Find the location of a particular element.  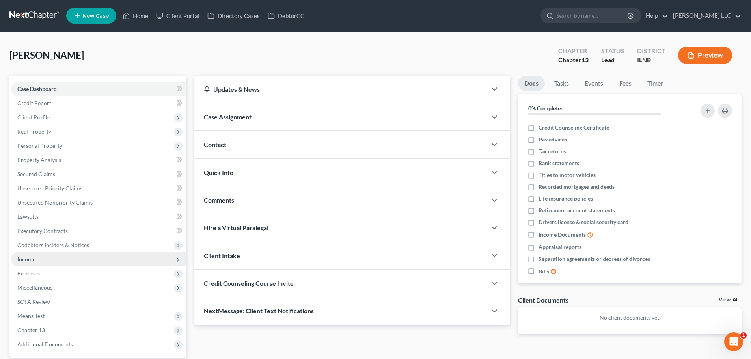

button: Preview is located at coordinates (705, 55).